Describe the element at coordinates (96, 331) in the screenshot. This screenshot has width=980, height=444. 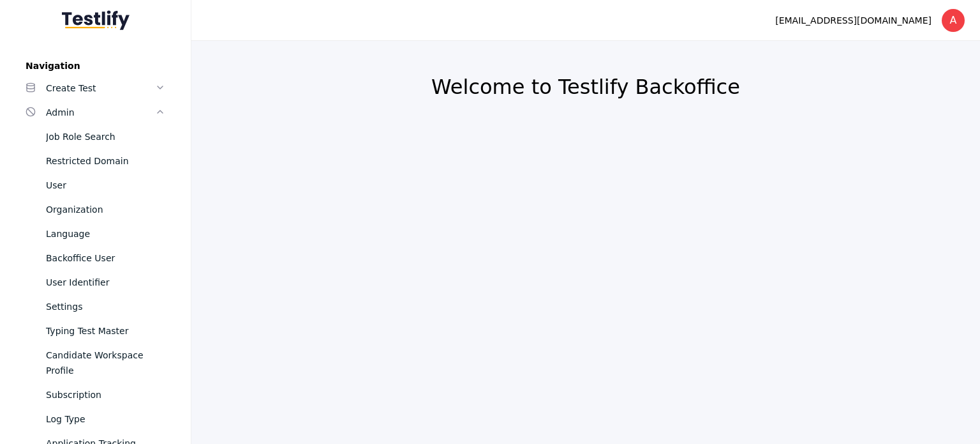
I see `a: Typing Test Master` at that location.